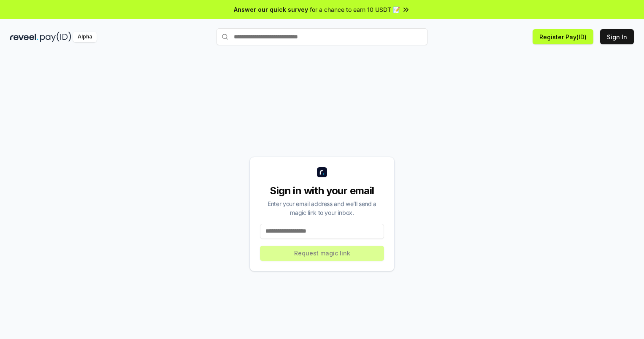  Describe the element at coordinates (56, 37) in the screenshot. I see `img: pay_id` at that location.